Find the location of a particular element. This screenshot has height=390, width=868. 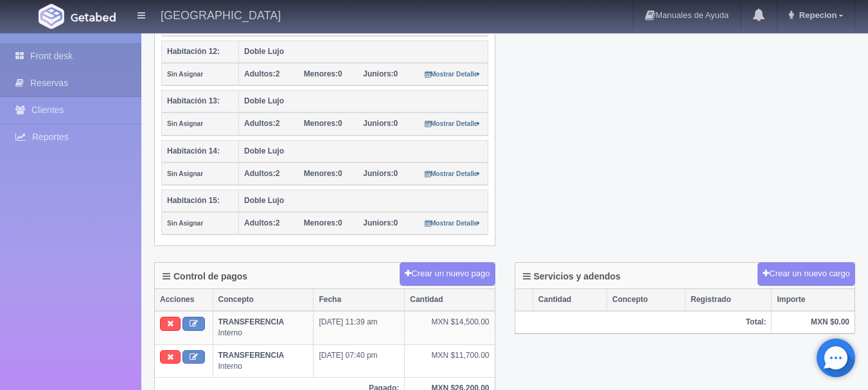

th: MXN $0.00 is located at coordinates (813, 321).